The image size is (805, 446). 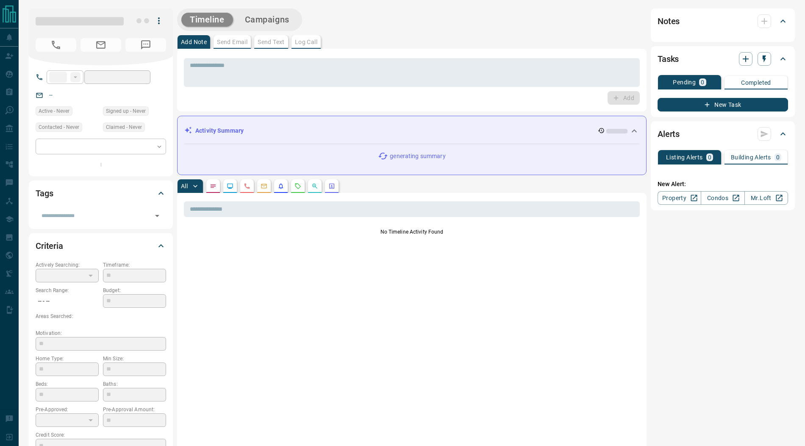 What do you see at coordinates (723, 21) in the screenshot?
I see `div: Notes` at bounding box center [723, 21].